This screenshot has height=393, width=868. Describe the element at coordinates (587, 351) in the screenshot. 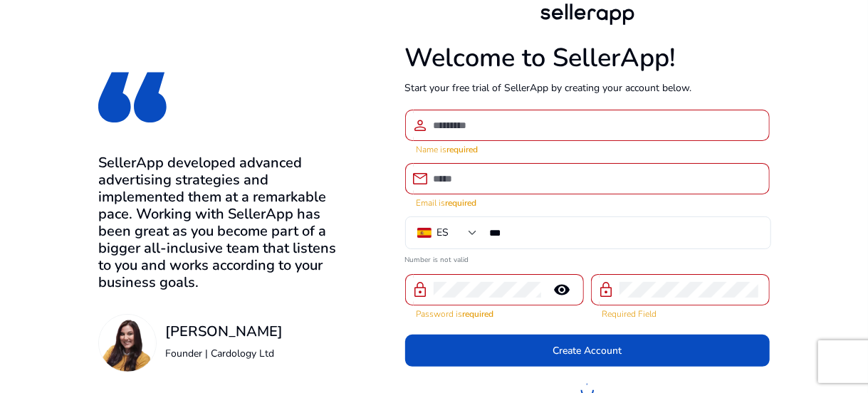

I see `span: Create Account` at that location.